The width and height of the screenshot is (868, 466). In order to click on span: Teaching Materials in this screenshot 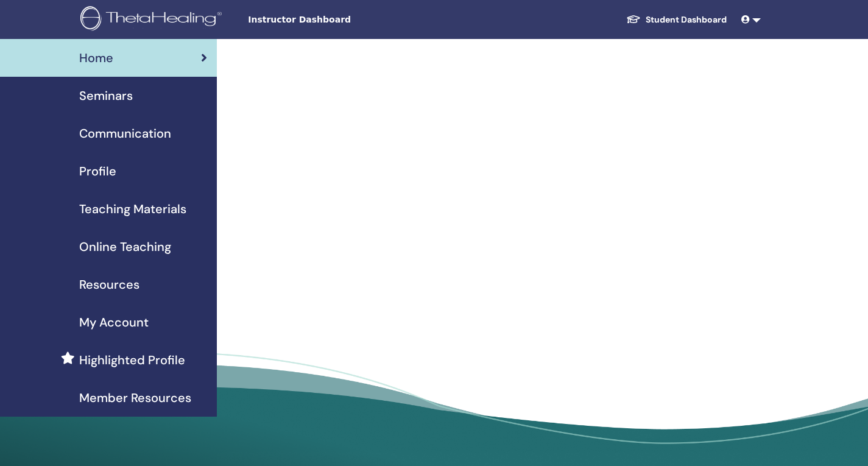, I will do `click(133, 209)`.